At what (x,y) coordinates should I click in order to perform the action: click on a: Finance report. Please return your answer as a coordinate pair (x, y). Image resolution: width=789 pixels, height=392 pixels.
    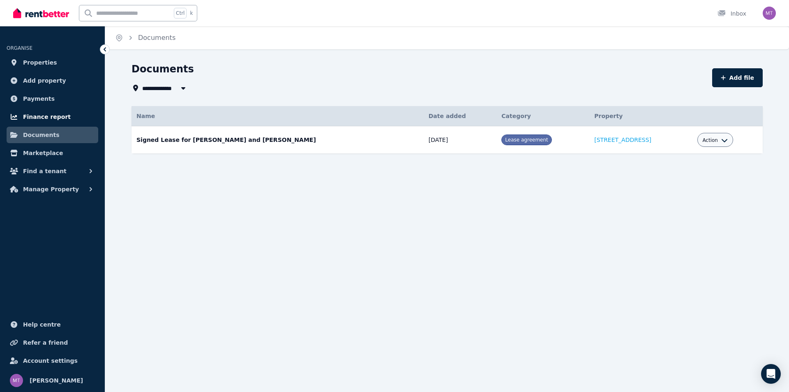
    Looking at the image, I should click on (52, 117).